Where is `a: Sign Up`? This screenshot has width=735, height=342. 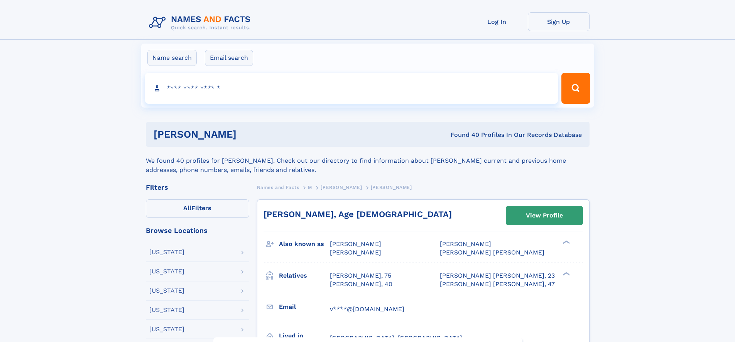
a: Sign Up is located at coordinates (558, 22).